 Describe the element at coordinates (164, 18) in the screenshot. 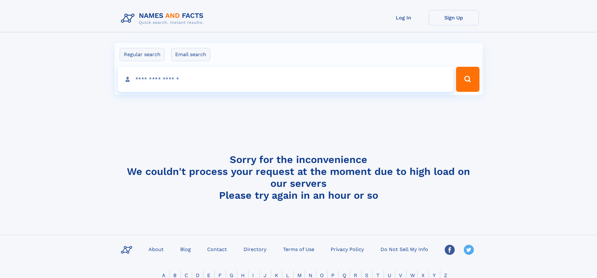

I see `img: Logo Names and Facts` at that location.